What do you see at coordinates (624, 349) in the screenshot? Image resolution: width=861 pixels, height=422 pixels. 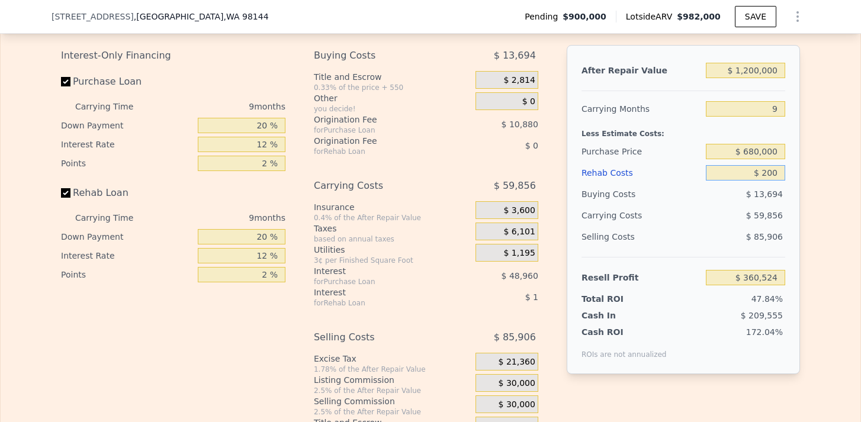 I see `div: ROIs are not annualized` at bounding box center [624, 349].